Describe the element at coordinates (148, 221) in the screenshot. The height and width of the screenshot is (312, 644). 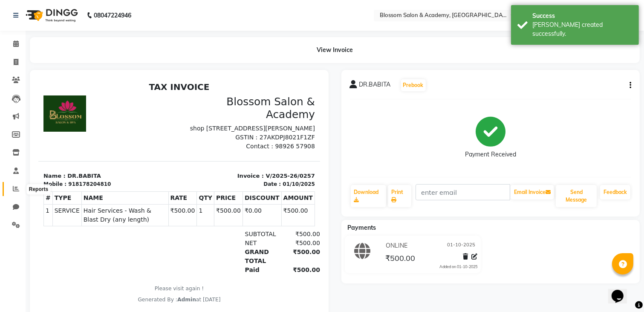
I see `span: Admin` at that location.